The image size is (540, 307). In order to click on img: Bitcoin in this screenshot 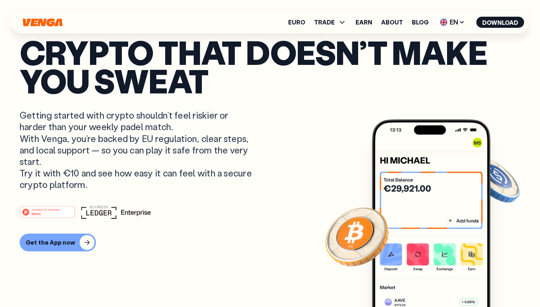, I will do `click(357, 236)`.